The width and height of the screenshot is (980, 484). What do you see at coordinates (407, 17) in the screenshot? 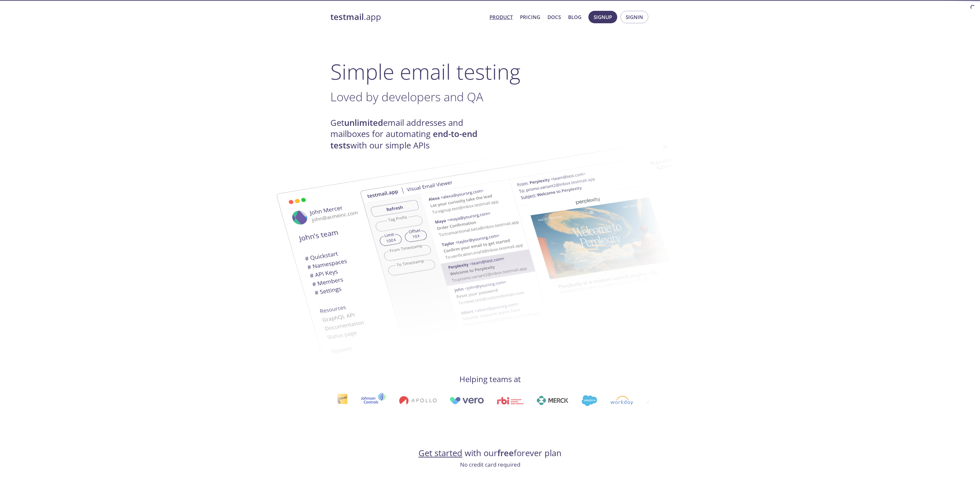
I see `a: testmail.app` at bounding box center [407, 17].